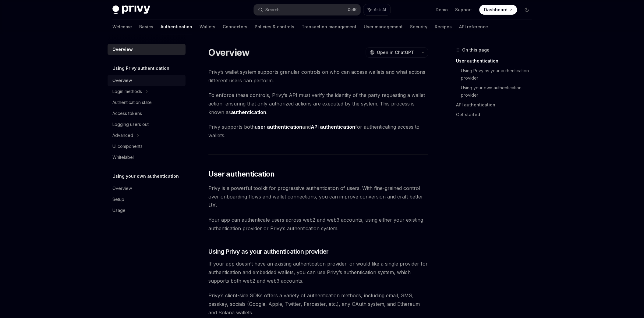 The width and height of the screenshot is (644, 318). What do you see at coordinates (333, 127) in the screenshot?
I see `strong: API authentication` at bounding box center [333, 127].